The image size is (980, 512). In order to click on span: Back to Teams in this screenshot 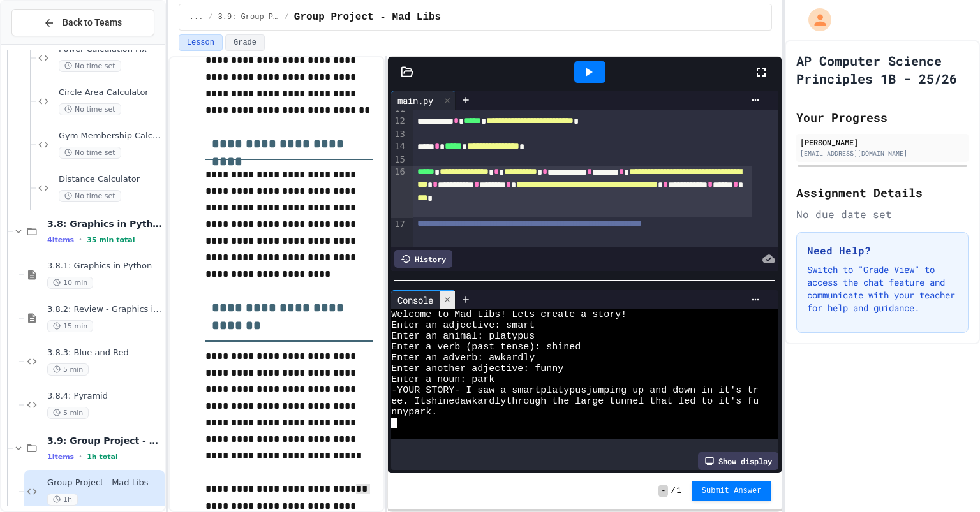, I will do `click(92, 22)`.